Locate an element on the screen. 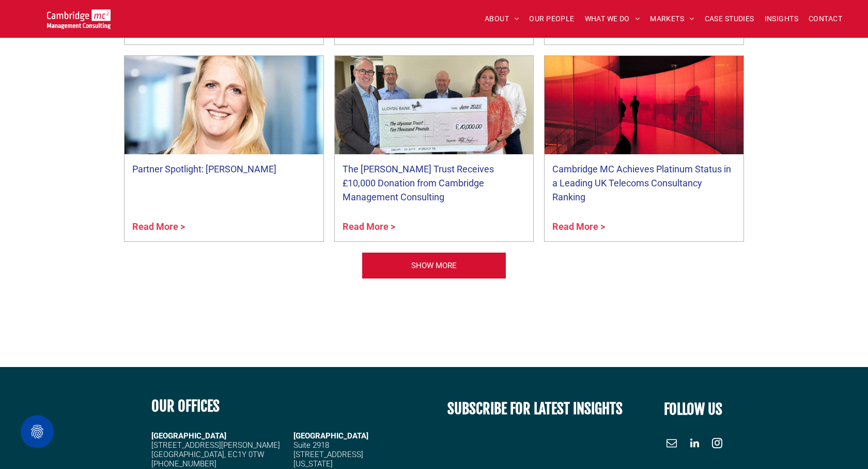  a: Your Business Transformed | Cambridge Management Consulting is located at coordinates (79, 16).